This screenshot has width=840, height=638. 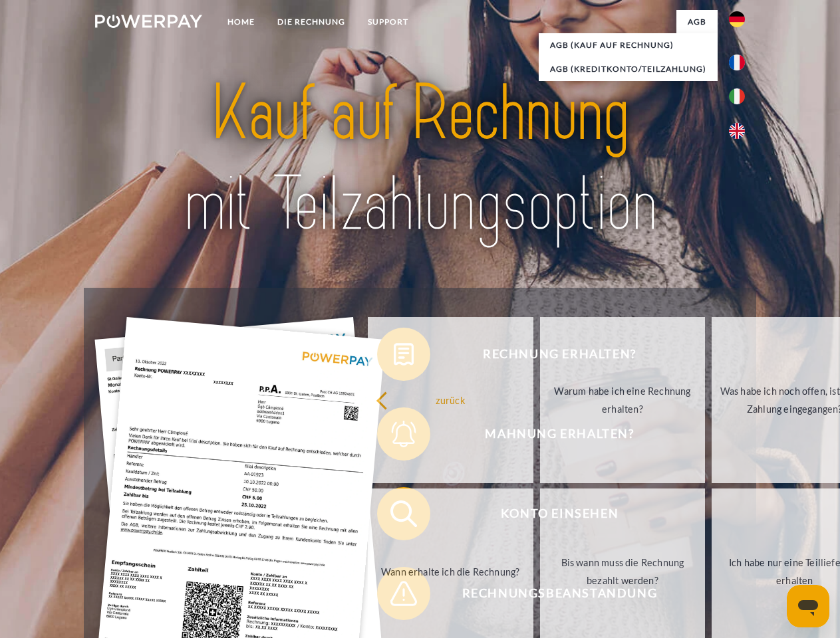 What do you see at coordinates (697, 22) in the screenshot?
I see `a: agb` at bounding box center [697, 22].